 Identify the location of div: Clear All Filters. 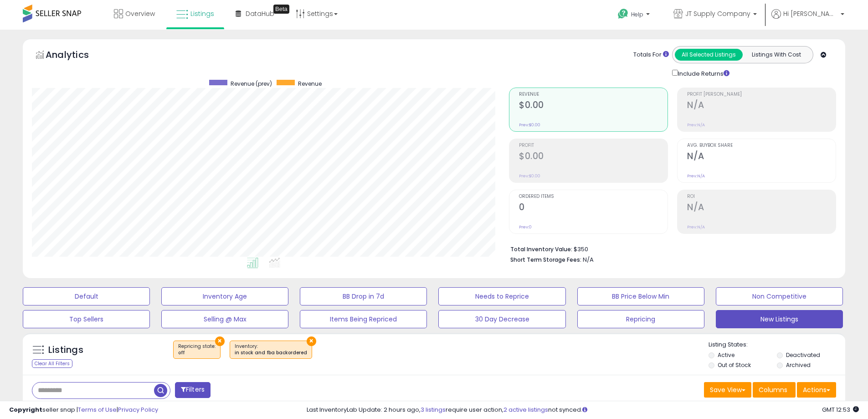
(52, 364).